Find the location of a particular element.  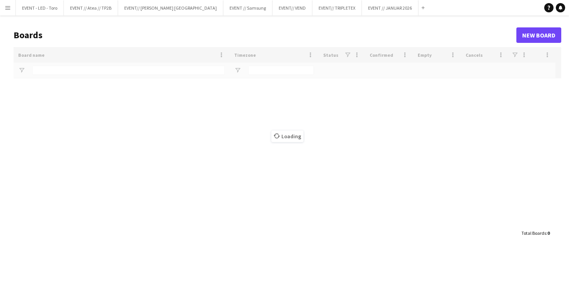

button: EVENT // JANUAR 2026 is located at coordinates (390, 8).